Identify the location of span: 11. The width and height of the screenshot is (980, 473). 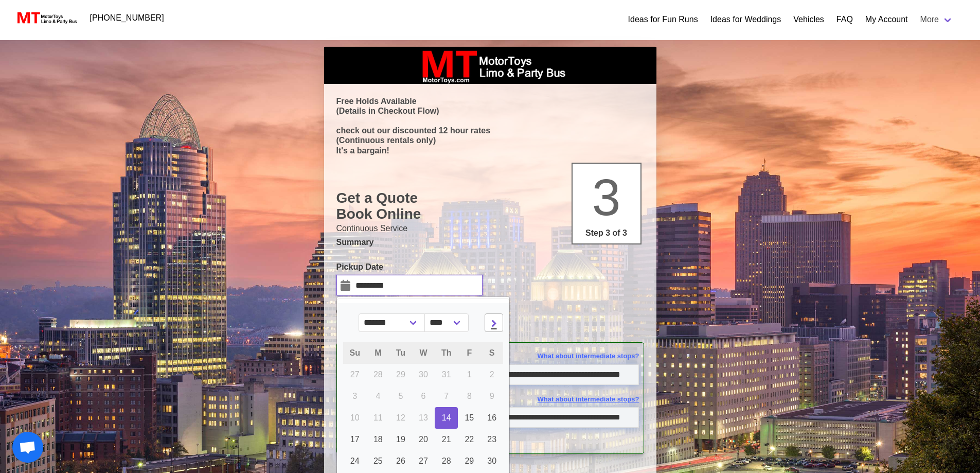
(378, 417).